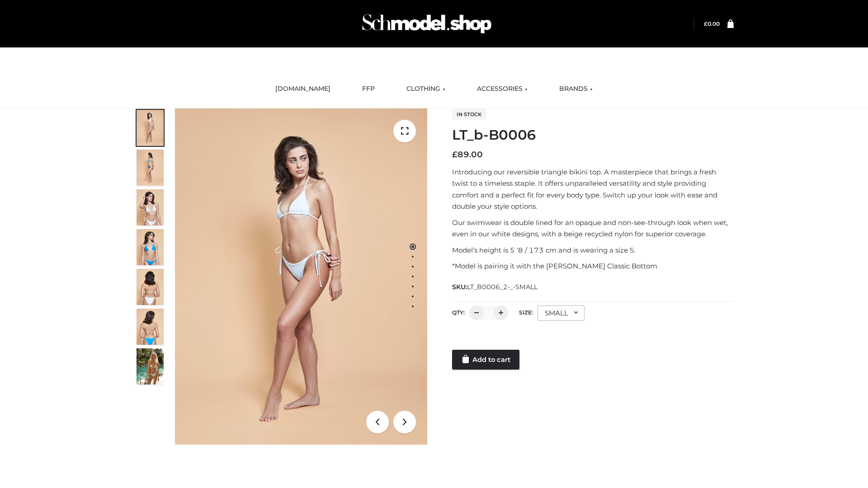  Describe the element at coordinates (712, 23) in the screenshot. I see `a: £0.00` at that location.